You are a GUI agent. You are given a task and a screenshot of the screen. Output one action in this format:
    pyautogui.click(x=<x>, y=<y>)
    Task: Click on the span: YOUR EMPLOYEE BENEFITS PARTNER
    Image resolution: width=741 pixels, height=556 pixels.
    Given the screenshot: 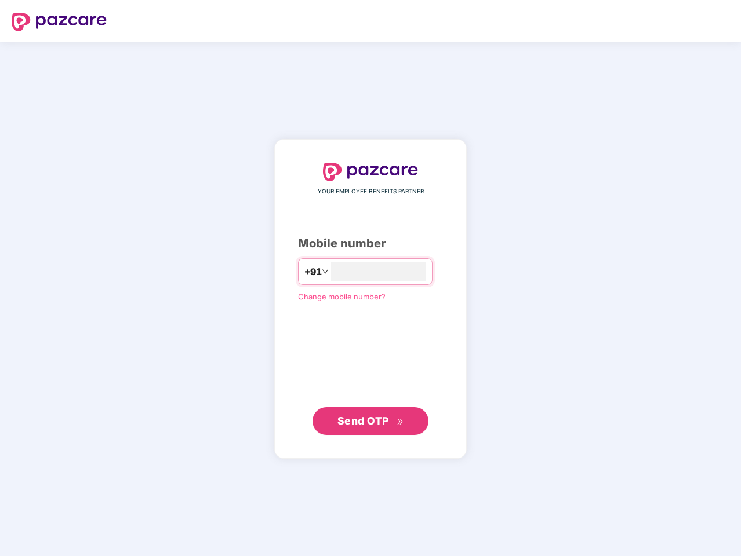 What is the action you would take?
    pyautogui.click(x=370, y=192)
    